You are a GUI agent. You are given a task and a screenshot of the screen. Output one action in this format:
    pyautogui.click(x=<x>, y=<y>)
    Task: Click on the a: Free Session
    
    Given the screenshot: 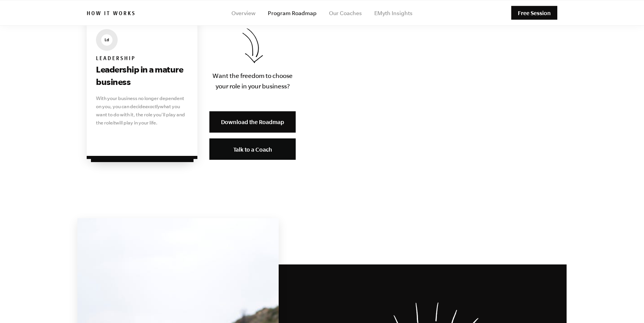 What is the action you would take?
    pyautogui.click(x=534, y=13)
    